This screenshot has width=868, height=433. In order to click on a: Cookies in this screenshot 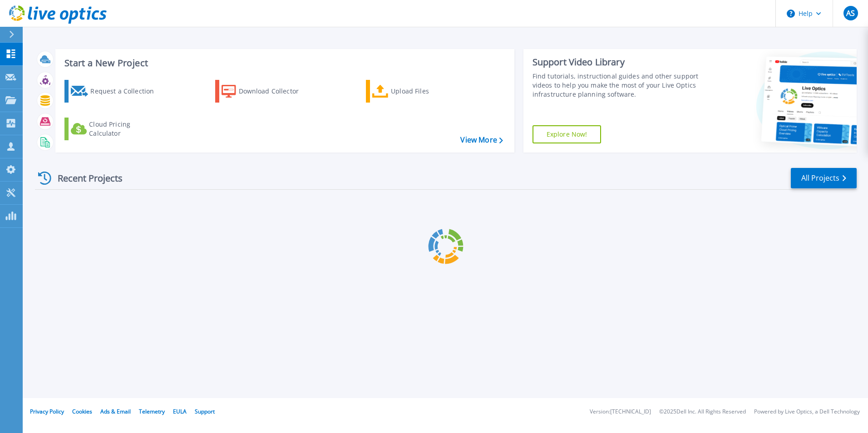, I will do `click(82, 411)`.